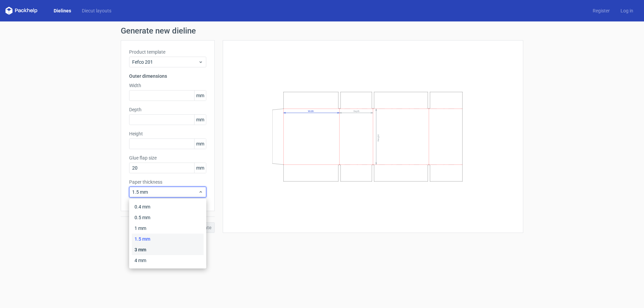 The image size is (644, 308). Describe the element at coordinates (168, 134) in the screenshot. I see `label: Height` at that location.